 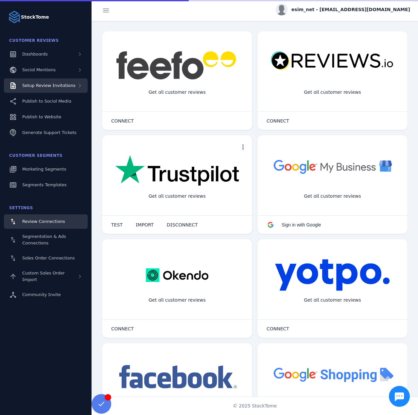 What do you see at coordinates (44, 240) in the screenshot?
I see `span: Segmentation & Ads Connections` at bounding box center [44, 240].